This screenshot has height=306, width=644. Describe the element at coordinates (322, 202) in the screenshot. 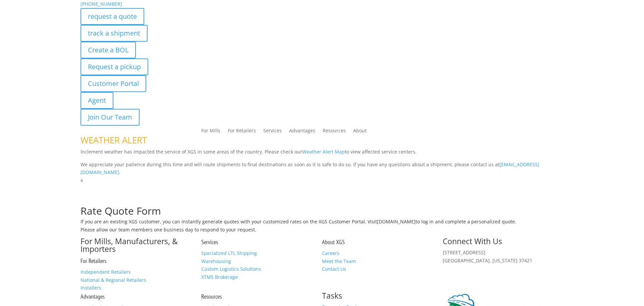

I see `p: Complete the form below for a customized quote based on your shipping needs.` at that location.